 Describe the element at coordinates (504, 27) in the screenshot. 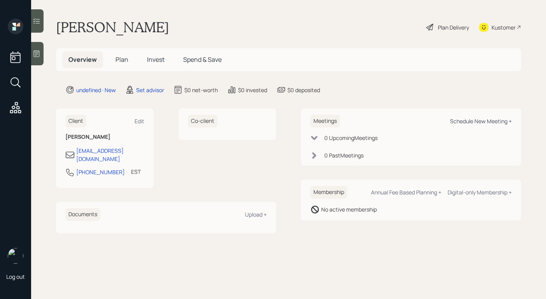

I see `div: Kustomer` at that location.